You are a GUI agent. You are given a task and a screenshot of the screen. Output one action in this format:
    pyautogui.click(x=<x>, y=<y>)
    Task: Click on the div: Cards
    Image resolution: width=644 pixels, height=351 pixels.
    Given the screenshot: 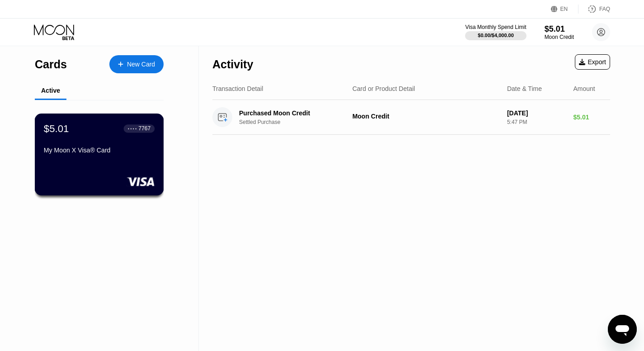 What is the action you would take?
    pyautogui.click(x=50, y=64)
    